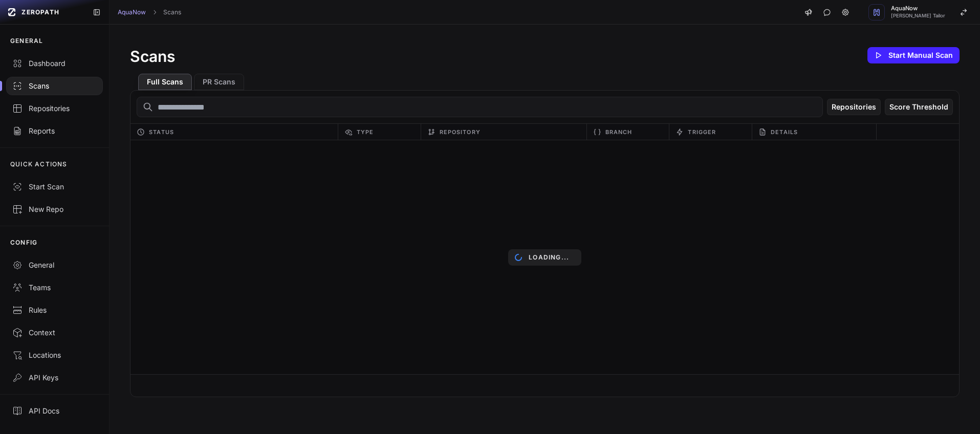 The height and width of the screenshot is (434, 980). Describe the element at coordinates (549, 257) in the screenshot. I see `p: Loading...` at that location.